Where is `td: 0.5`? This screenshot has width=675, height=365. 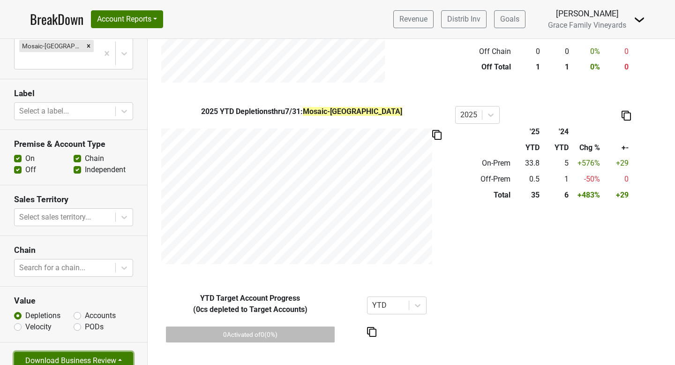
td: 0.5 is located at coordinates (527, 179).